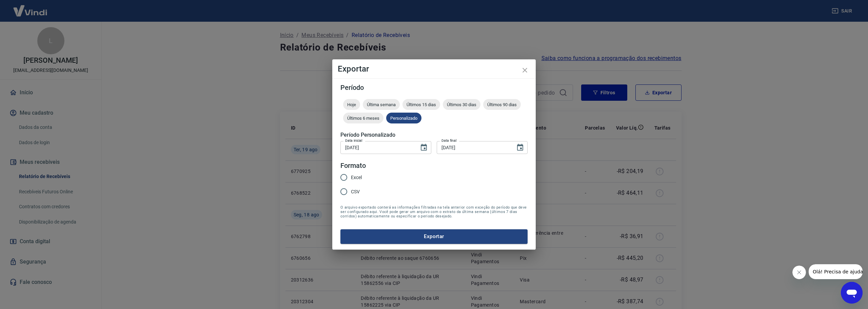 Image resolution: width=868 pixels, height=309 pixels. I want to click on div: Últimos 90 dias, so click(502, 104).